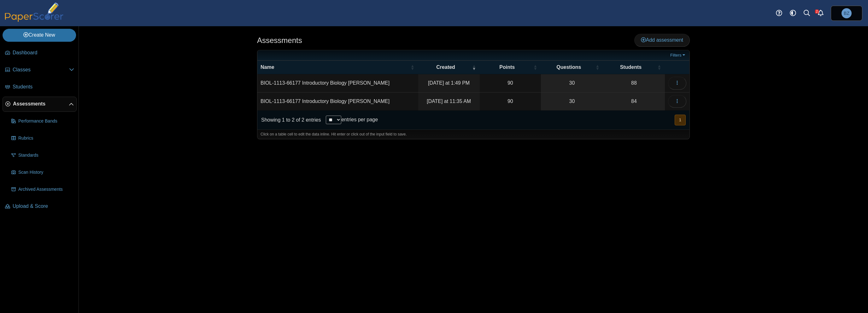 The height and width of the screenshot is (313, 868). I want to click on span: Name : Activate to sort, so click(413, 67).